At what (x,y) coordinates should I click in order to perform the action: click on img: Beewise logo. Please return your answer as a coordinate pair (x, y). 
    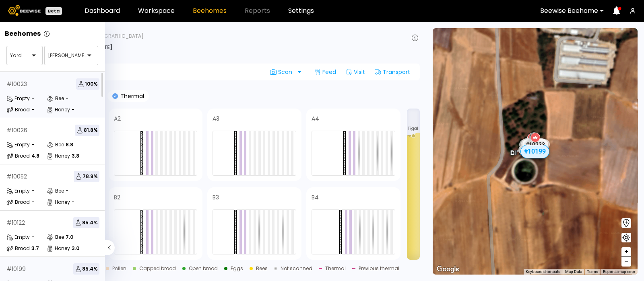
    Looking at the image, I should click on (24, 10).